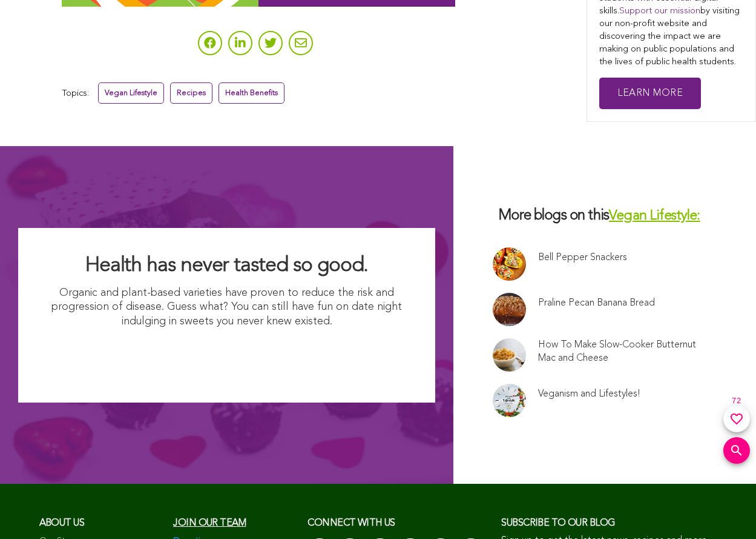 Image resolution: width=756 pixels, height=539 pixels. Describe the element at coordinates (191, 93) in the screenshot. I see `a: Recipes` at that location.